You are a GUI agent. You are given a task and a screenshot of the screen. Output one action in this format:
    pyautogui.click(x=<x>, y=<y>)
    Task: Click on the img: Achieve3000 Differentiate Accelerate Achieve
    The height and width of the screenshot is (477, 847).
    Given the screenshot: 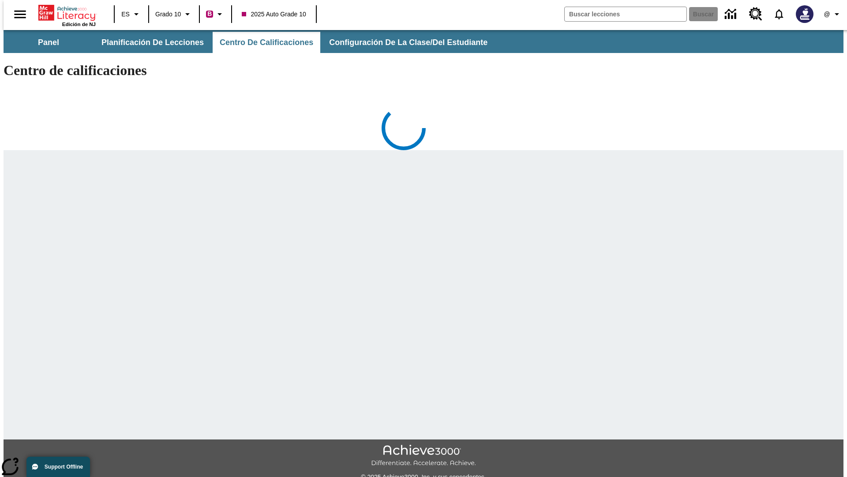 What is the action you would take?
    pyautogui.click(x=424, y=455)
    